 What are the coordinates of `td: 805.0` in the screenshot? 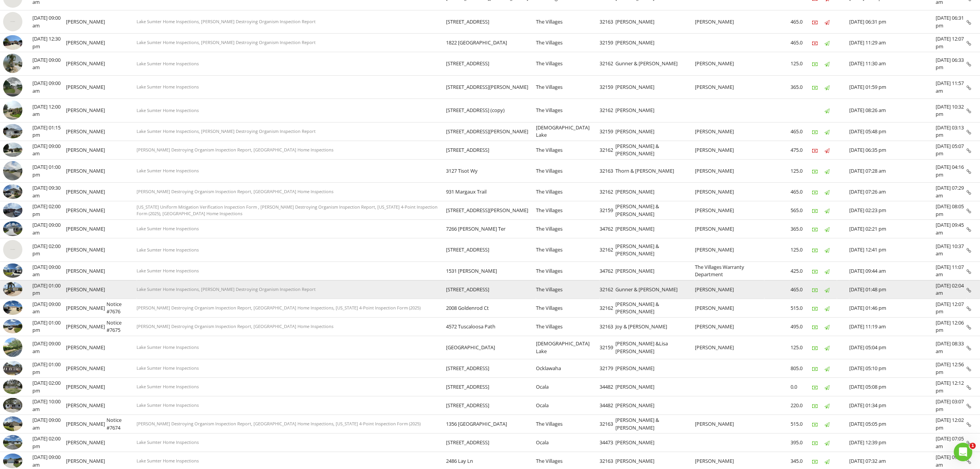 It's located at (802, 369).